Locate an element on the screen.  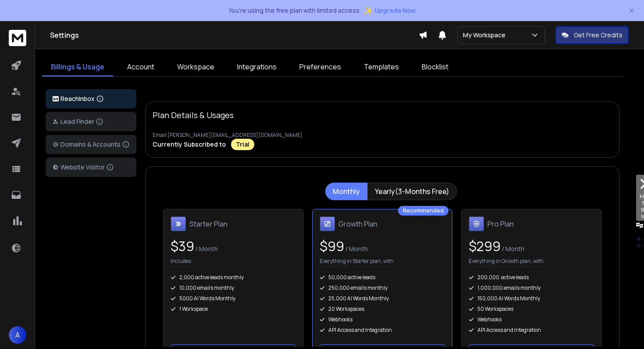
div: 150,000 AI Words Monthly is located at coordinates (532, 298).